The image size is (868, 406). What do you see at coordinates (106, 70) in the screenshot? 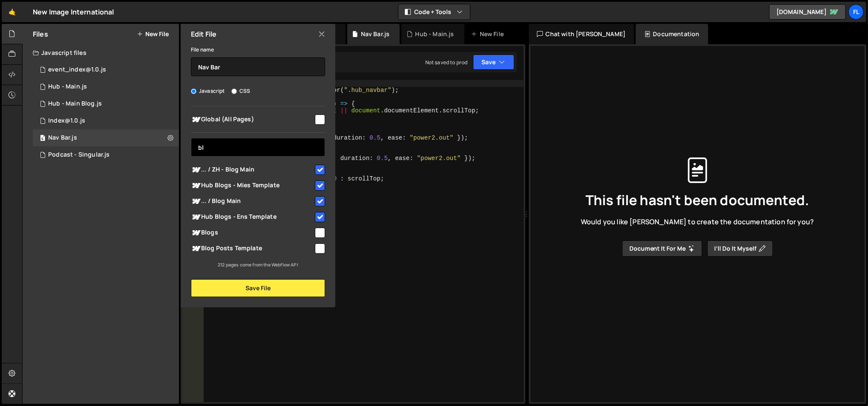
I see `div: 15795/42190.js` at bounding box center [106, 70].